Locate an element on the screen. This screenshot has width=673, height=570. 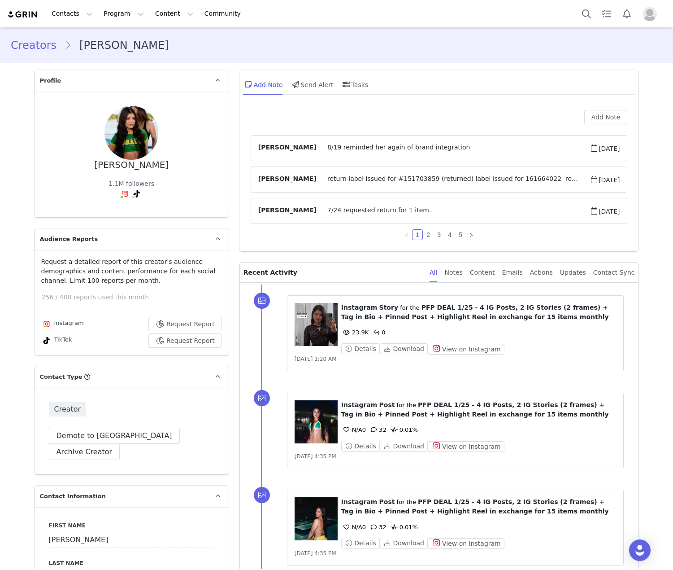
button: Search is located at coordinates (587, 13).